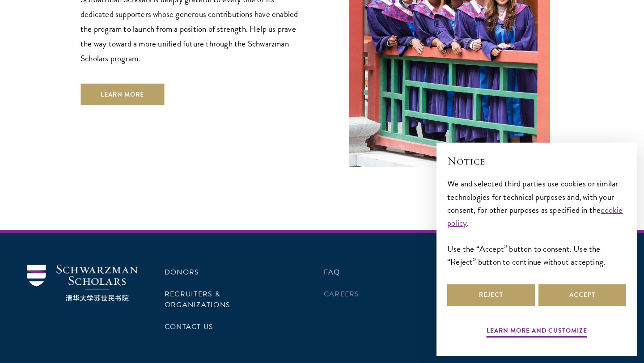 Image resolution: width=644 pixels, height=363 pixels. Describe the element at coordinates (122, 94) in the screenshot. I see `a: Learn More` at that location.